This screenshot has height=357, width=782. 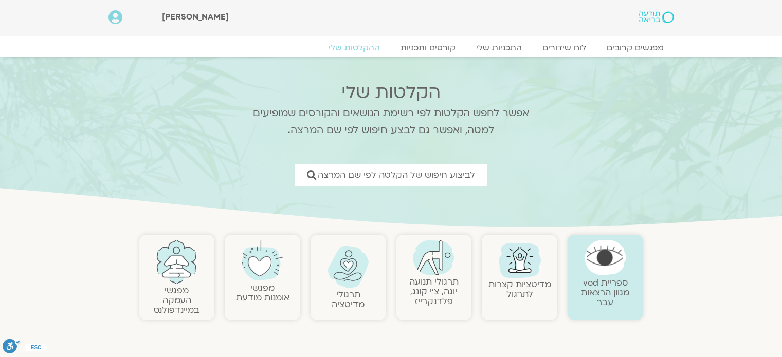 I want to click on h2: הקלטות שלי, so click(x=391, y=93).